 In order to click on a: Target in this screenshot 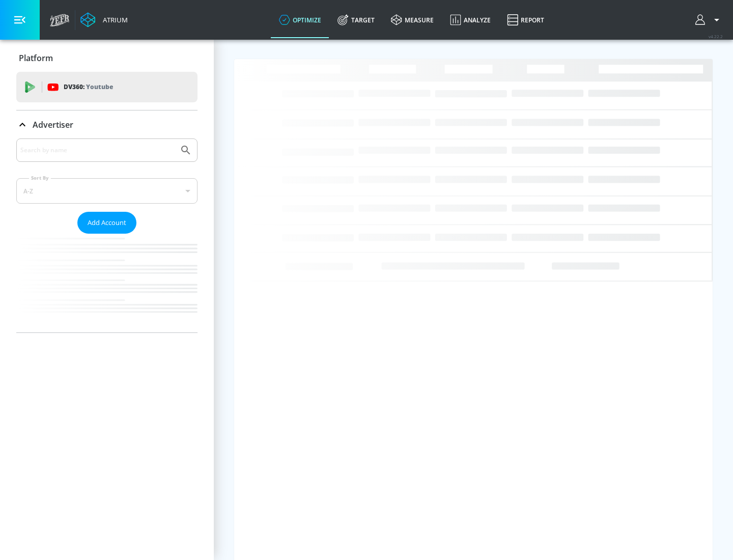, I will do `click(356, 20)`.